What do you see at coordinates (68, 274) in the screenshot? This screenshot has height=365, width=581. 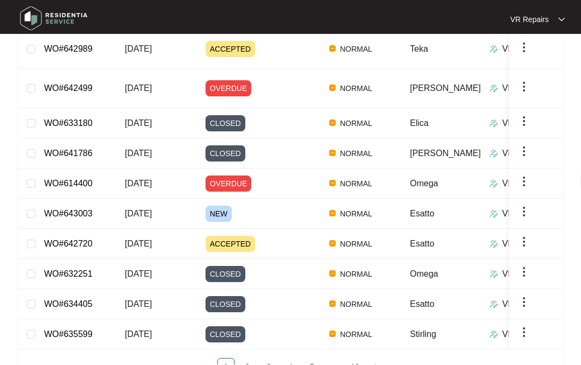 I see `a: WO#632251` at bounding box center [68, 274].